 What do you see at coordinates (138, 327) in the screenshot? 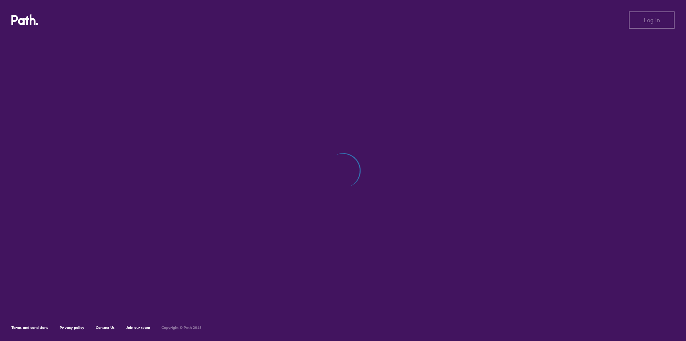
I see `a: Join our team` at bounding box center [138, 327].